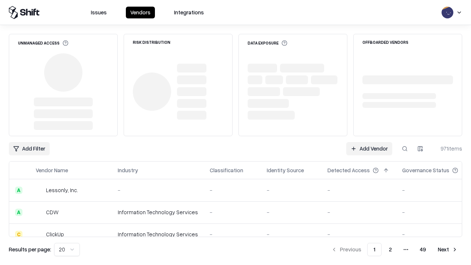 Image resolution: width=471 pixels, height=265 pixels. Describe the element at coordinates (391, 250) in the screenshot. I see `button: 2` at that location.